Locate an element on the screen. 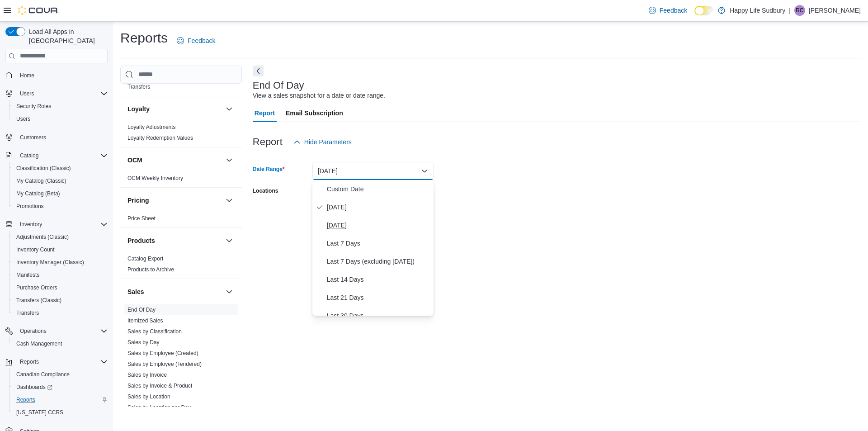 This screenshot has width=868, height=431. a: Users is located at coordinates (23, 119).